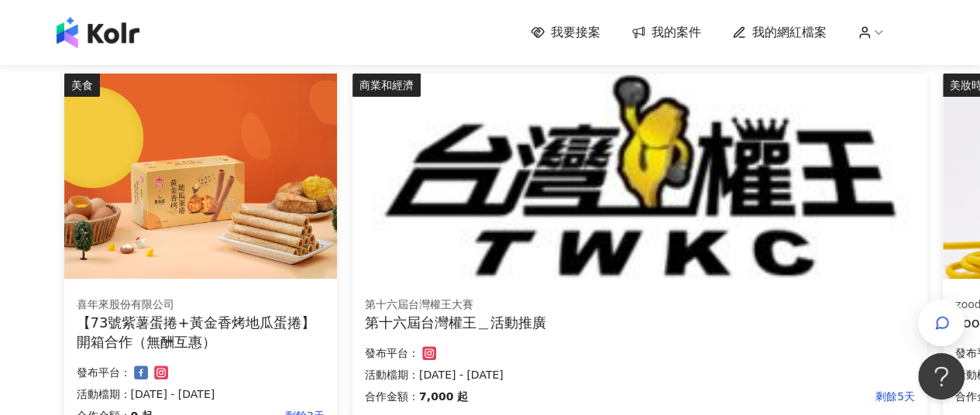  I want to click on span: 我的案件, so click(677, 33).